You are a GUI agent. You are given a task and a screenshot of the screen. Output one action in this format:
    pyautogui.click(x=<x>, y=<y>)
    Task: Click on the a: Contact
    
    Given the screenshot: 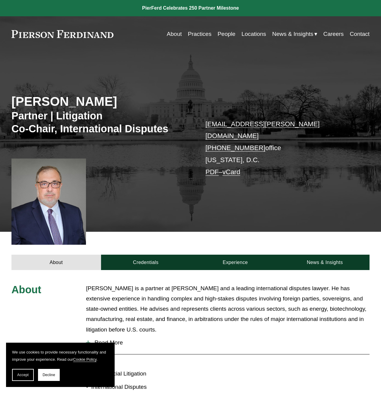 What is the action you would take?
    pyautogui.click(x=359, y=34)
    